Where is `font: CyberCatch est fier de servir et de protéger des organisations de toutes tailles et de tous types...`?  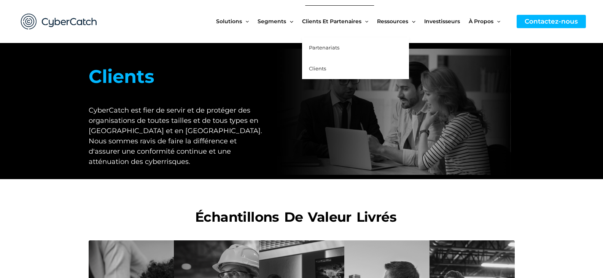
font: CyberCatch est fier de servir et de protéger des organisations de toutes tailles et de tous types... is located at coordinates (175, 136).